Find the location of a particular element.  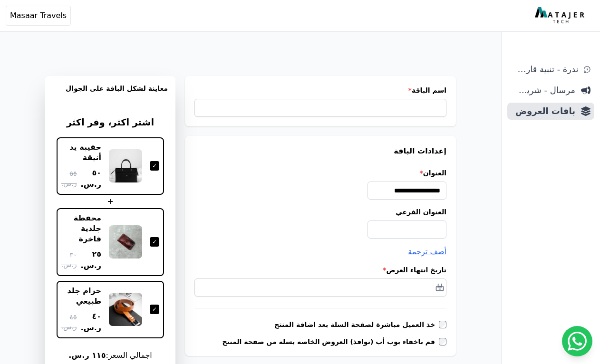

label: اسم الباقة is located at coordinates (320, 90).